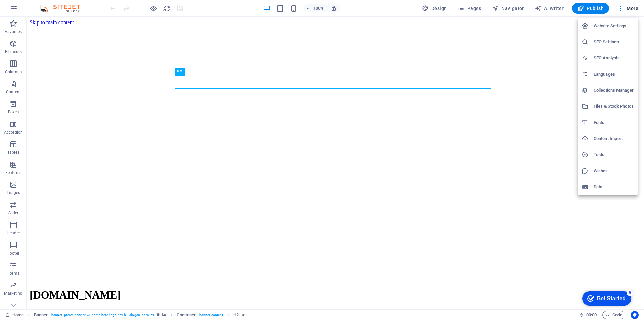 Image resolution: width=644 pixels, height=320 pixels. I want to click on div: Get Started, so click(34, 10).